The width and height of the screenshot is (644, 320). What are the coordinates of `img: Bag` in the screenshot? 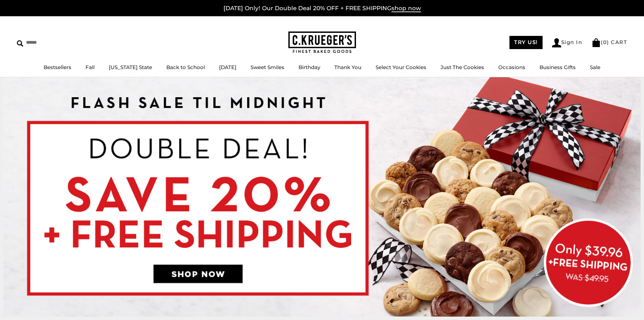 It's located at (596, 43).